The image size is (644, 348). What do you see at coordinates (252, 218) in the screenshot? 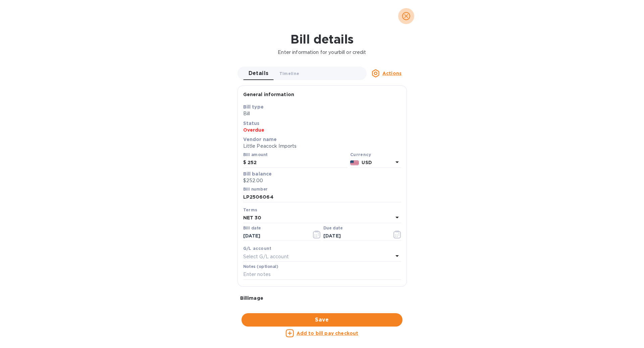
I see `b: NET 30` at bounding box center [252, 218].